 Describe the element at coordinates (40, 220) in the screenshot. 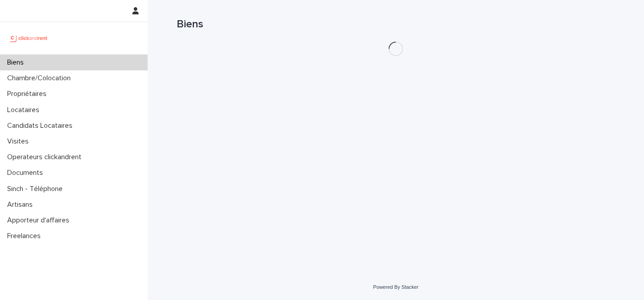

I see `p: Apporteur d'affaires` at that location.